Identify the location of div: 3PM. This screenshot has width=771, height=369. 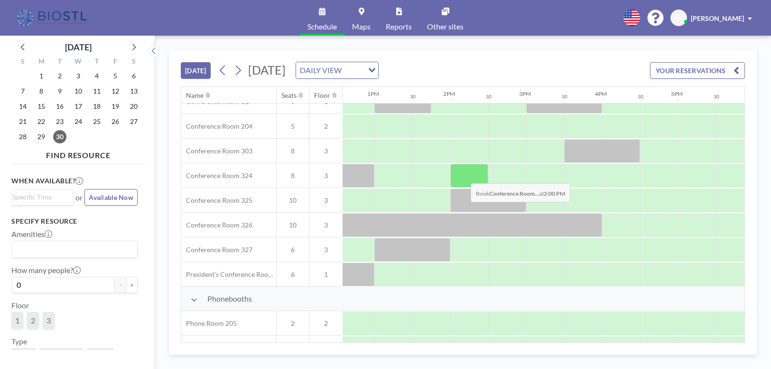
(525, 93).